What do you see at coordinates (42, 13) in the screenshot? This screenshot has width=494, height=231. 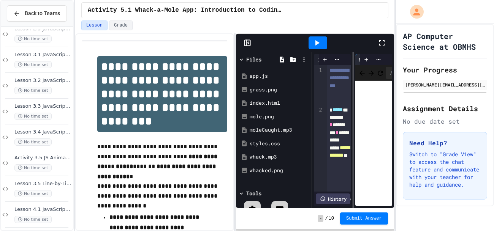 I see `span: Back to Teams` at bounding box center [42, 13].